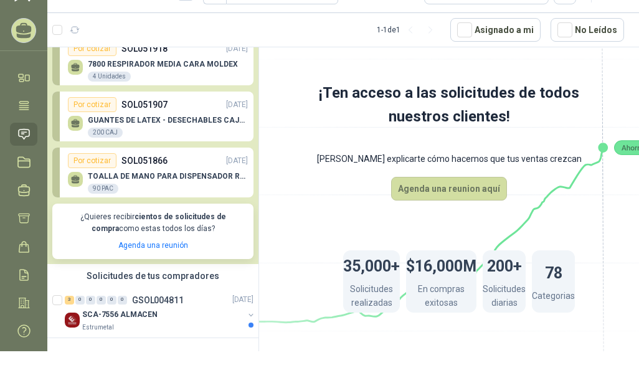 Image resolution: width=639 pixels, height=378 pixels. What do you see at coordinates (553, 297) in the screenshot?
I see `p: Categorias` at bounding box center [553, 297].